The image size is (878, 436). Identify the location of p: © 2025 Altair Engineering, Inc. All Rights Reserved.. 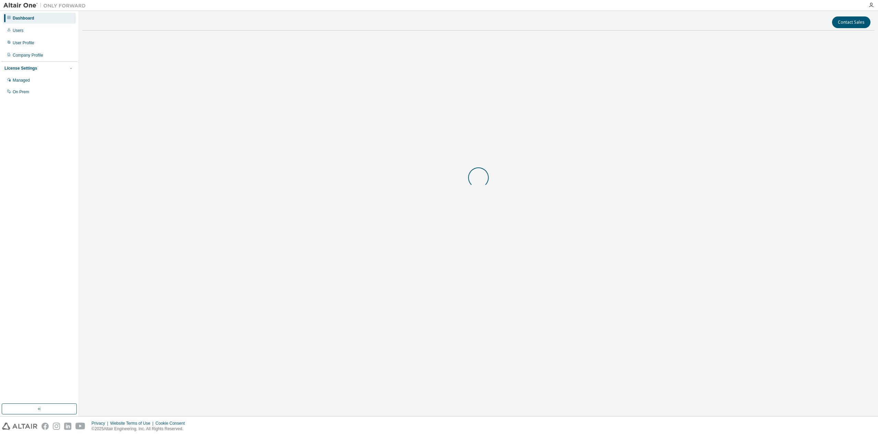
(140, 429).